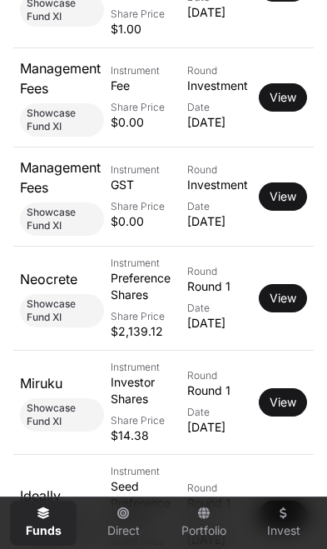  Describe the element at coordinates (40, 496) in the screenshot. I see `a: Ideally` at that location.